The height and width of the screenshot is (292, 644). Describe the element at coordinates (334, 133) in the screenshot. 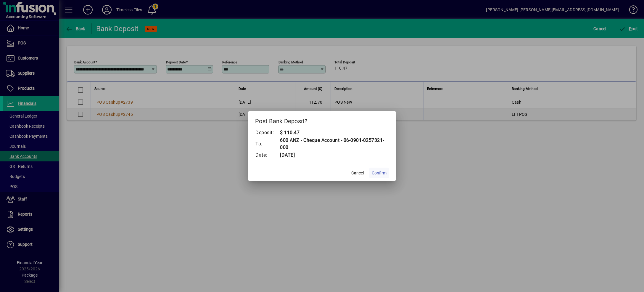

I see `td: $ 110.47` at that location.